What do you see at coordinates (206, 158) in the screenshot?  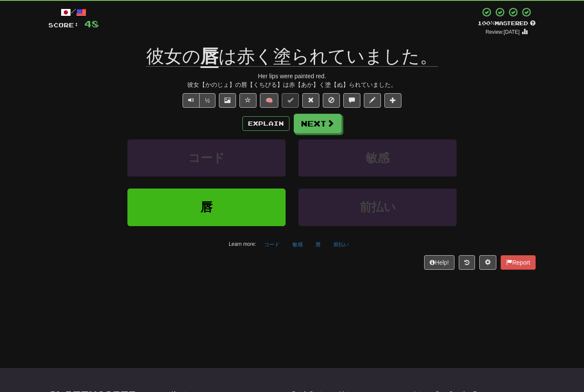 I see `span: コード` at bounding box center [206, 158].